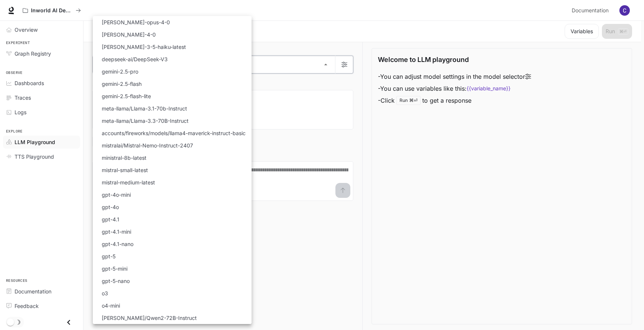 This screenshot has width=644, height=330. What do you see at coordinates (115, 281) in the screenshot?
I see `p: gpt-5-nano` at bounding box center [115, 281].